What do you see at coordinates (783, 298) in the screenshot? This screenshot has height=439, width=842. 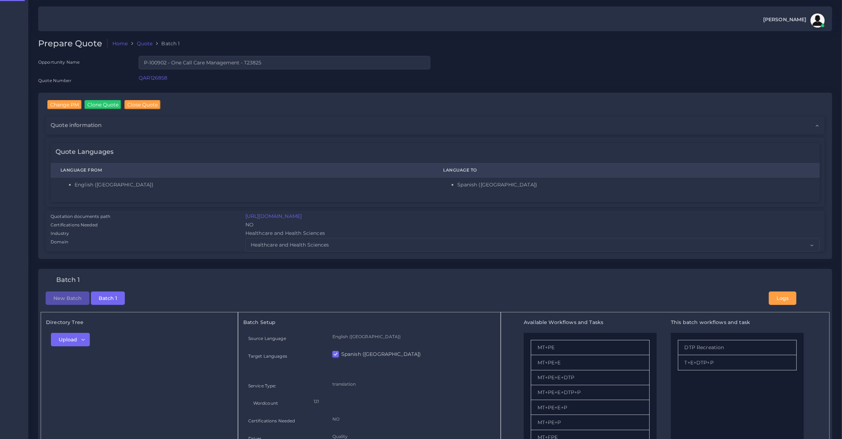 I see `span: Logs` at bounding box center [783, 298].